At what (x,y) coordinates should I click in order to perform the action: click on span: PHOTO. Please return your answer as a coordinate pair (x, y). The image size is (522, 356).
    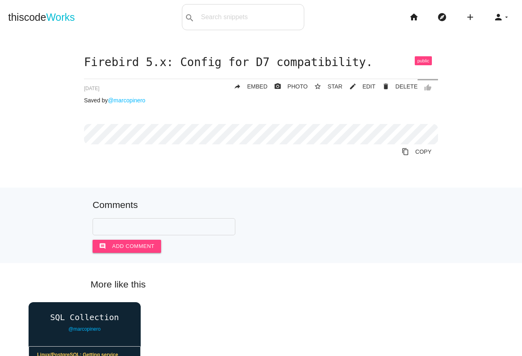
    Looking at the image, I should click on (298, 86).